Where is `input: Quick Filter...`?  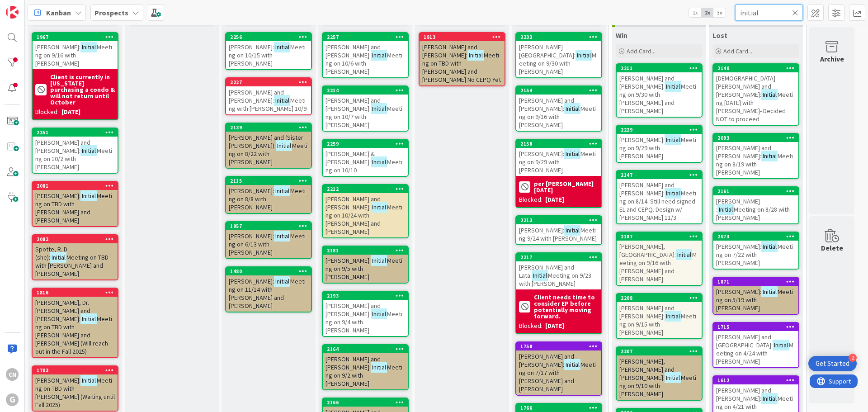
input: Quick Filter... is located at coordinates (769, 13).